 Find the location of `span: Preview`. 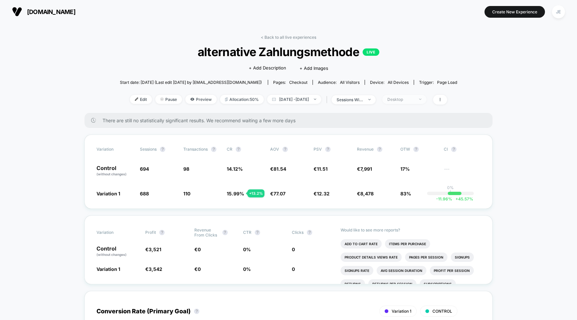

span: Preview is located at coordinates (201, 99).